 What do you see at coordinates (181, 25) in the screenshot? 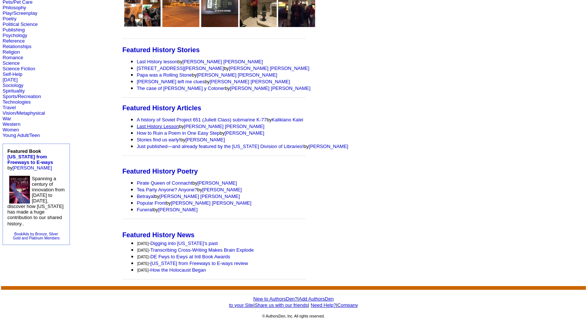
I see `a: False Flag: General Joe Hooker Lives, Judge Janet Posten on the Bench` at bounding box center [181, 25].